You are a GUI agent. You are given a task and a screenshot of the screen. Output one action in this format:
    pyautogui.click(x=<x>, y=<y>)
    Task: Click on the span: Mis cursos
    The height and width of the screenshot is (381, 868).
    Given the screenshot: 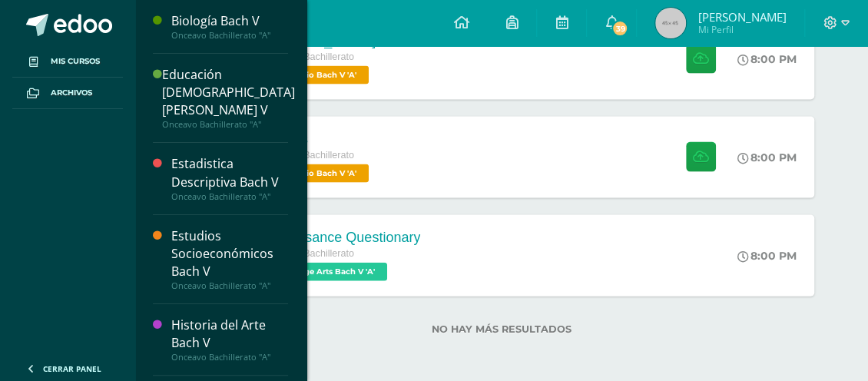 What is the action you would take?
    pyautogui.click(x=75, y=62)
    